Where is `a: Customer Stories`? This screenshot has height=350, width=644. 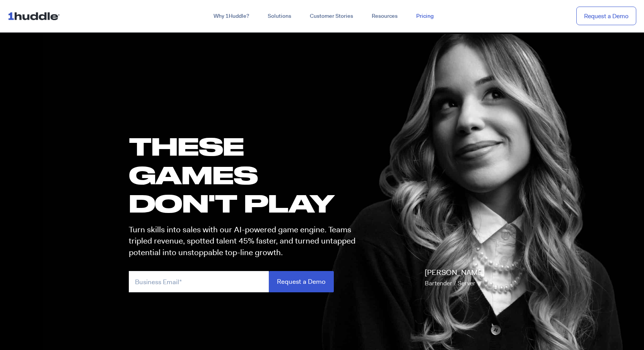 a: Customer Stories is located at coordinates (331, 16).